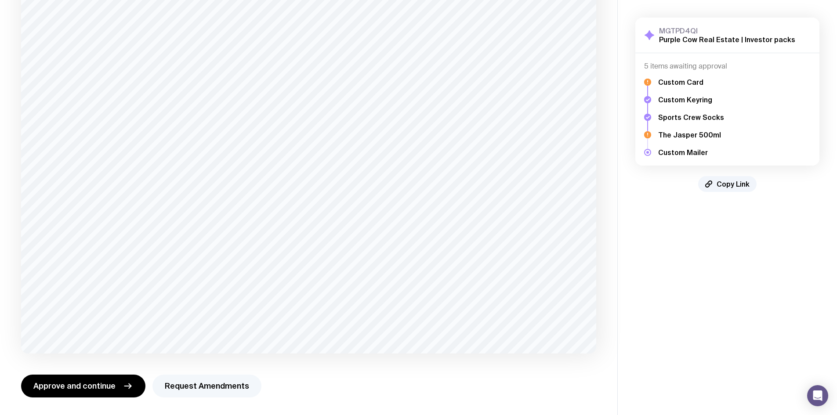  Describe the element at coordinates (691, 82) in the screenshot. I see `h5: Custom Card` at that location.